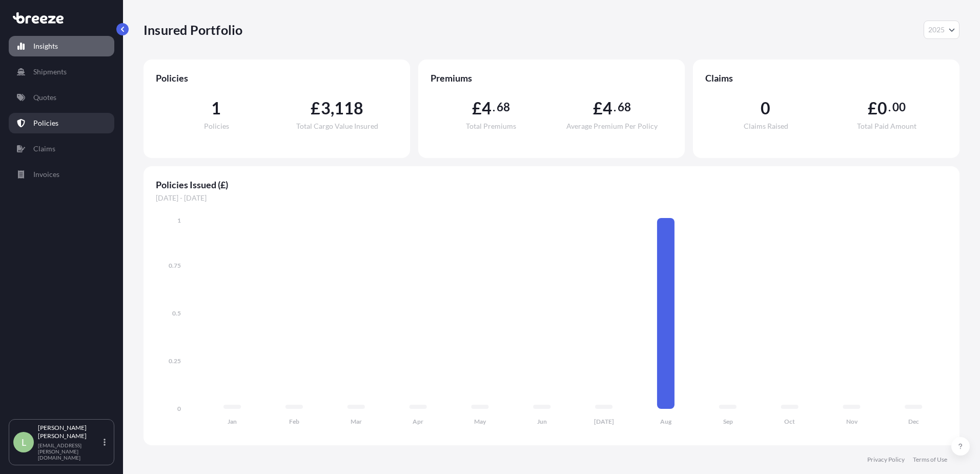 The width and height of the screenshot is (980, 474). What do you see at coordinates (826, 78) in the screenshot?
I see `span: Claims` at bounding box center [826, 78].